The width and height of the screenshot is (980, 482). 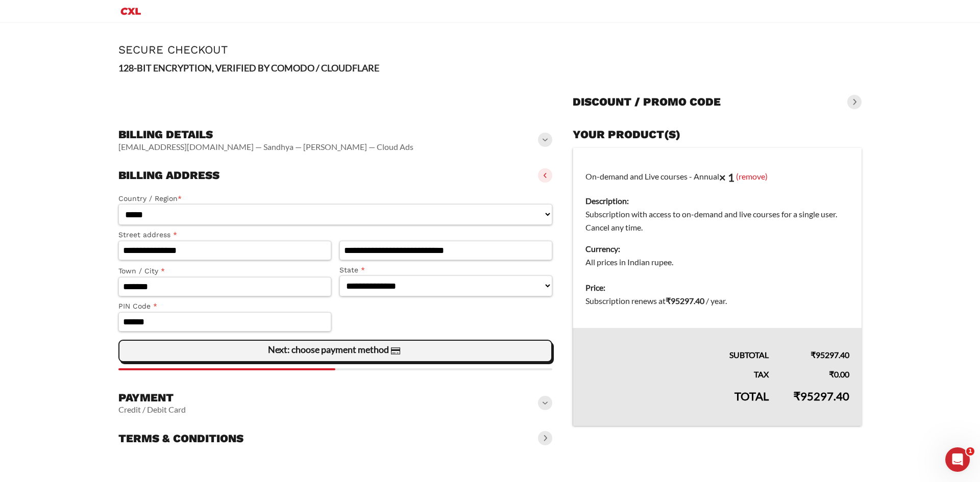 What do you see at coordinates (490, 49) in the screenshot?
I see `h1: Secure Checkout` at bounding box center [490, 49].